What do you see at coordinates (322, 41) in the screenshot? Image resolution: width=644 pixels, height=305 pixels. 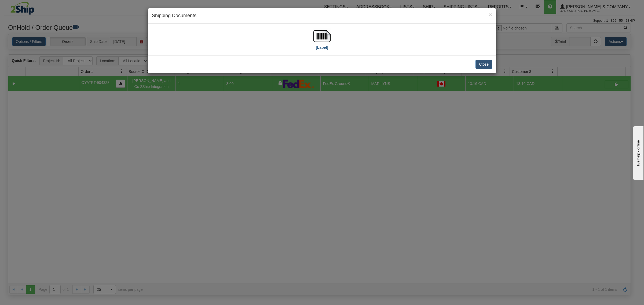 I see `a: [Label]` at bounding box center [322, 41].